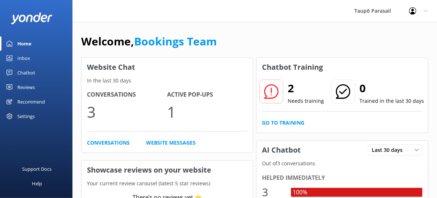  What do you see at coordinates (342, 178) in the screenshot?
I see `div: Helped immediately` at bounding box center [342, 178].